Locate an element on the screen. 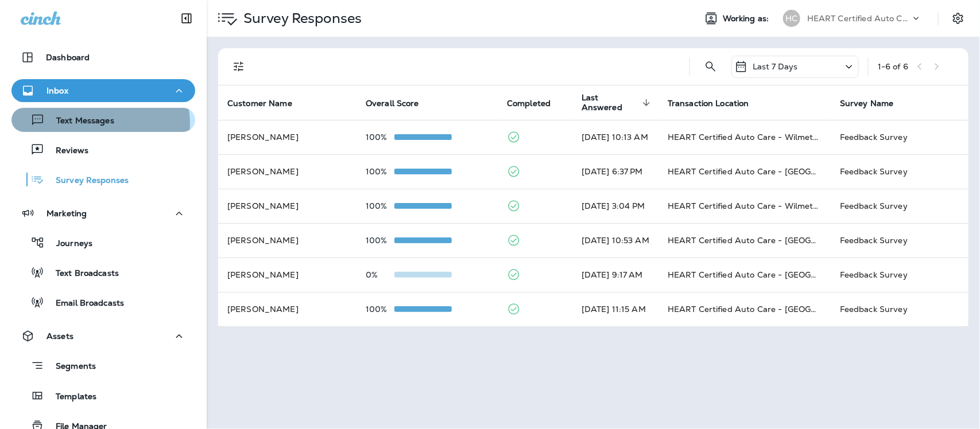  p: Marketing is located at coordinates (66, 213).